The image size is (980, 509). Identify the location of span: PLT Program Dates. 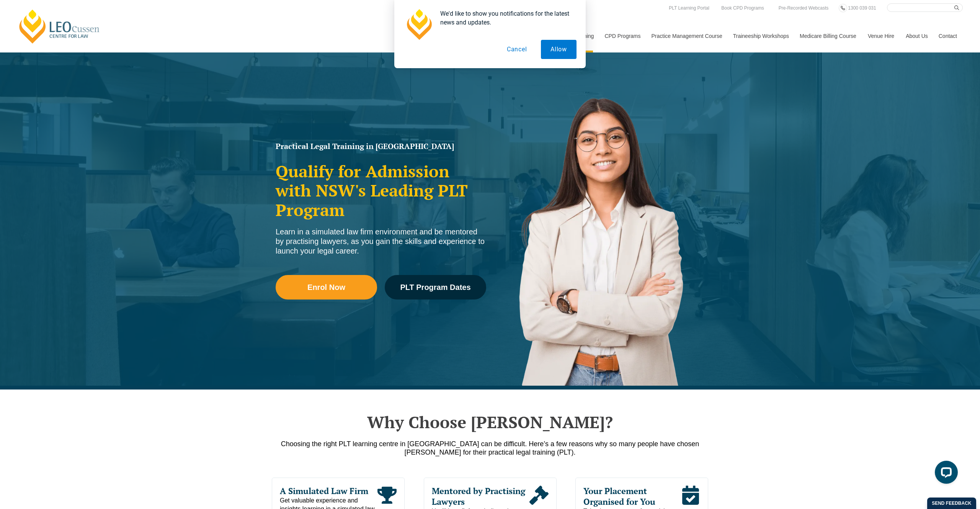
(435, 287).